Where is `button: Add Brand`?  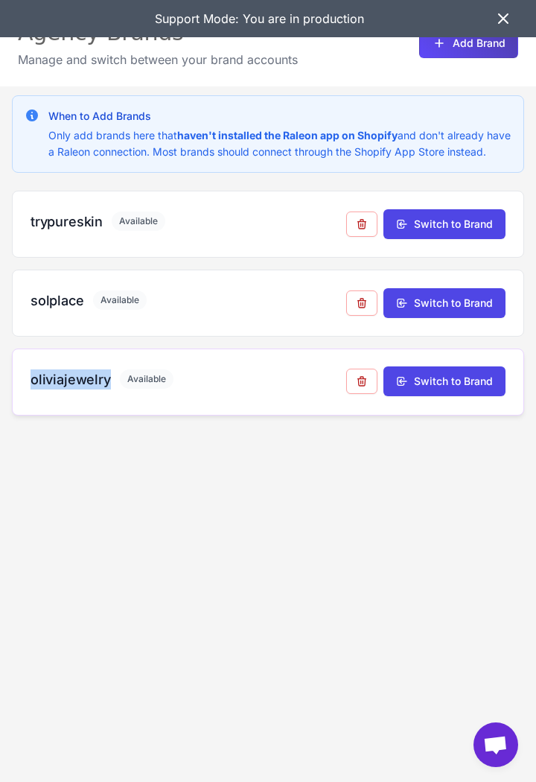 button: Add Brand is located at coordinates (469, 43).